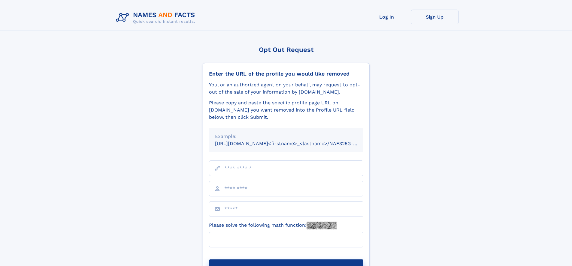 The image size is (572, 266). What do you see at coordinates (286, 137) in the screenshot?
I see `div: Example:` at bounding box center [286, 137].